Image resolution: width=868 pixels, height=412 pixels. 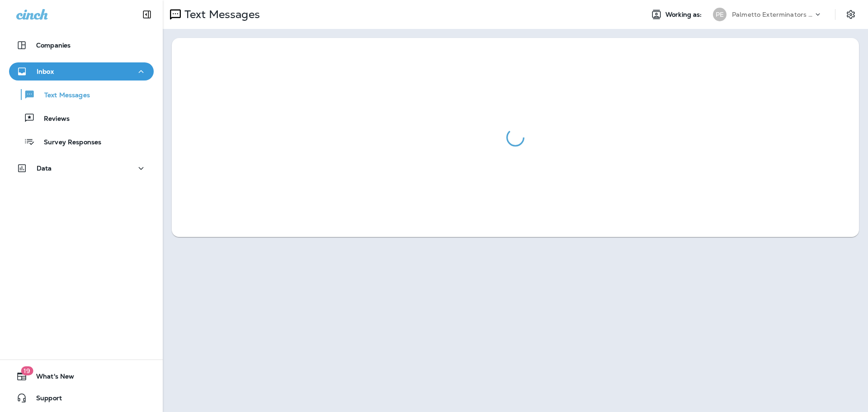 What do you see at coordinates (27, 371) in the screenshot?
I see `span: 19` at bounding box center [27, 371].